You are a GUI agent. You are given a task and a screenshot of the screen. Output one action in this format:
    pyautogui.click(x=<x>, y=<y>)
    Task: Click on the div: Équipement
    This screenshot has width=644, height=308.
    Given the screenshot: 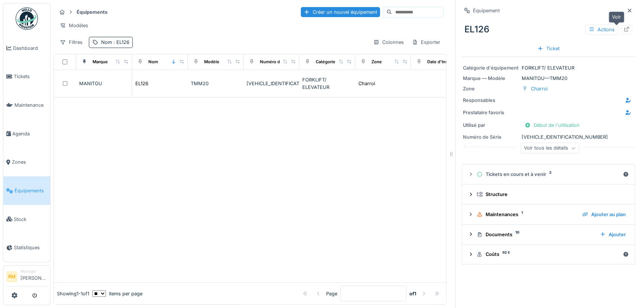 What is the action you would take?
    pyautogui.click(x=486, y=10)
    